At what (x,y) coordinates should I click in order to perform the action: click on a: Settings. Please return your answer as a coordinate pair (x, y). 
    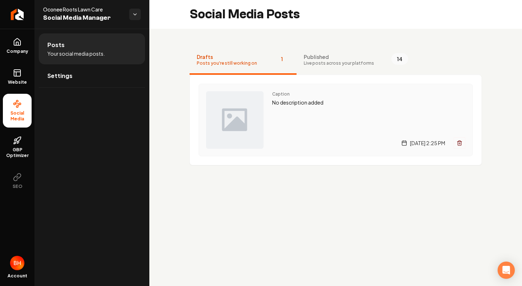
    Looking at the image, I should click on (92, 76).